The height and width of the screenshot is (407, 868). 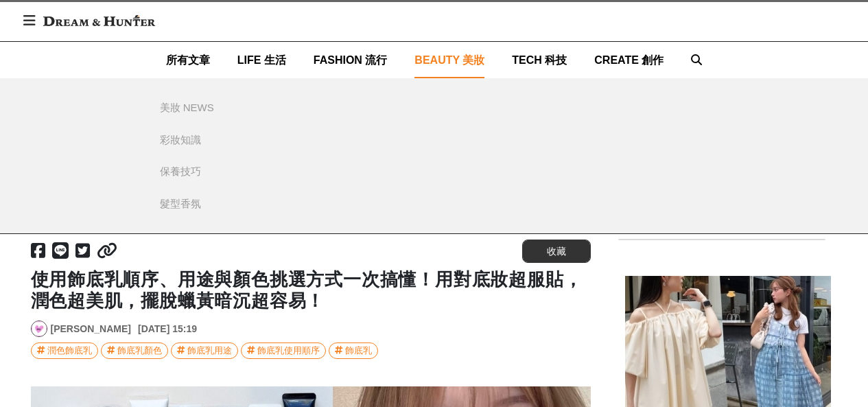 I want to click on a: 彩妝知識, so click(x=194, y=140).